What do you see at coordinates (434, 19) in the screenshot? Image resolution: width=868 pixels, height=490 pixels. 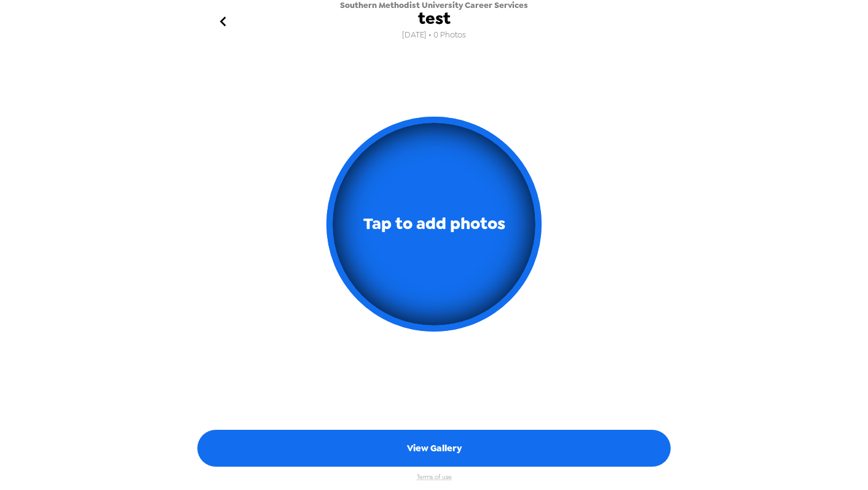 I see `span: test` at bounding box center [434, 19].